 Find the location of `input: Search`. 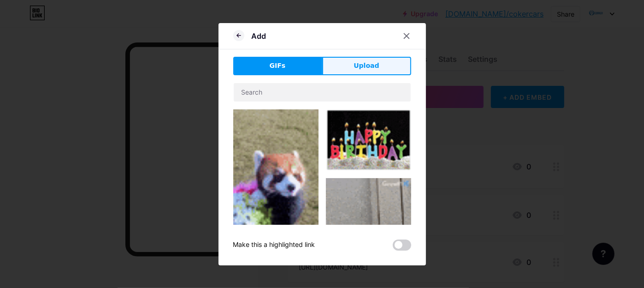

input: Search is located at coordinates (322, 92).